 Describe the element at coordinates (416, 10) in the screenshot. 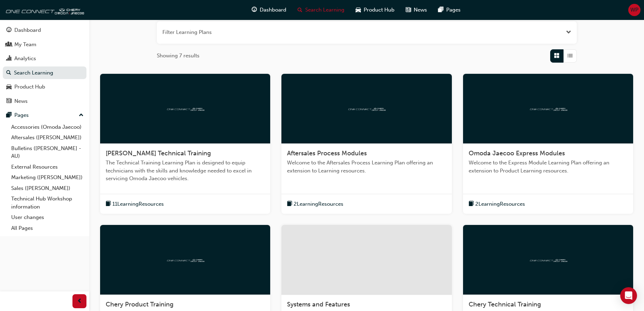

I see `a: news-iconNews` at that location.